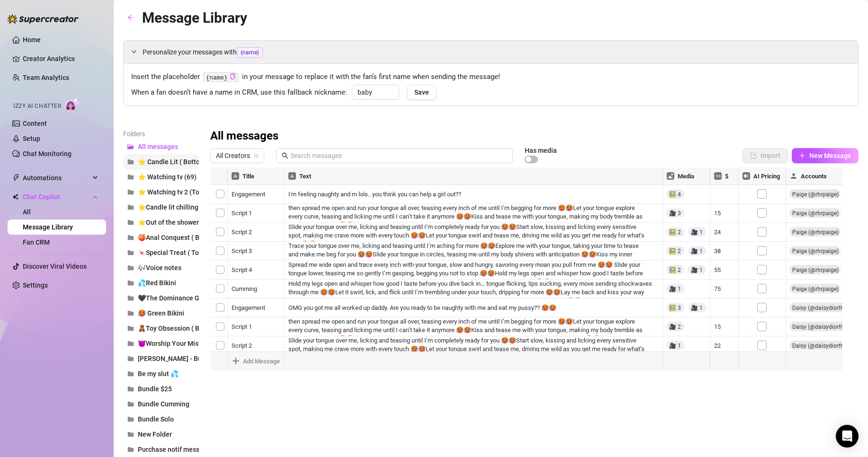  What do you see at coordinates (847, 436) in the screenshot?
I see `div: Open Intercom Messenger` at bounding box center [847, 436].